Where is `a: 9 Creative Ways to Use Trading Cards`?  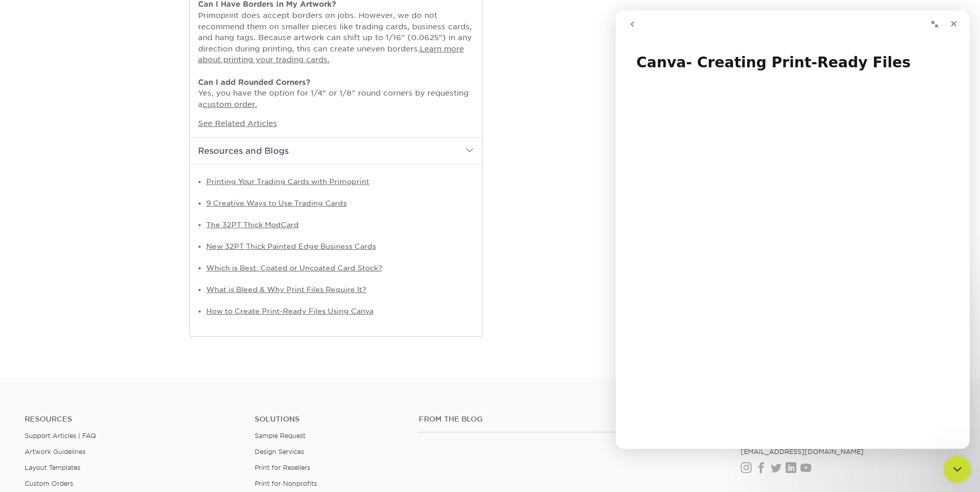 a: 9 Creative Ways to Use Trading Cards is located at coordinates (276, 203).